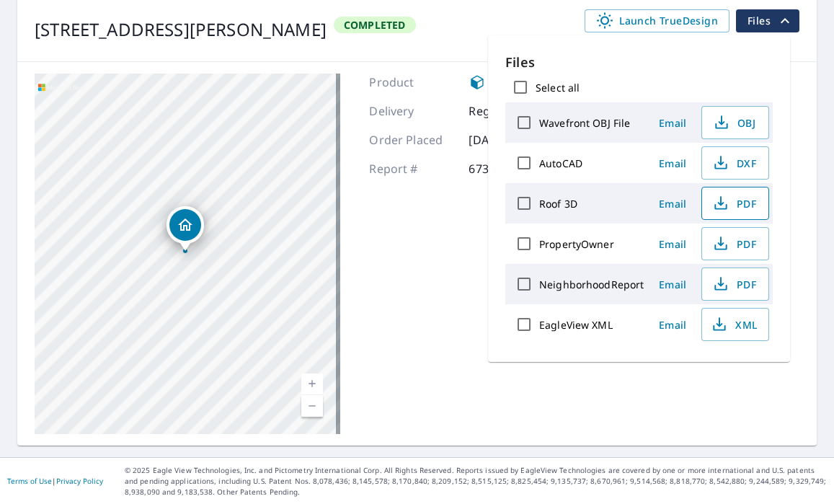 This screenshot has height=504, width=834. What do you see at coordinates (577, 244) in the screenshot?
I see `label: PropertyOwner` at bounding box center [577, 244].